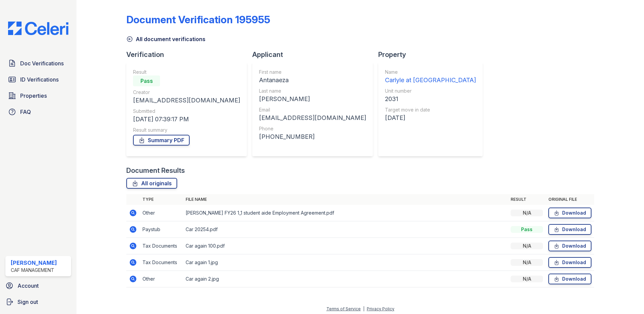  Describe the element at coordinates (430, 99) in the screenshot. I see `div: 2031` at that location.